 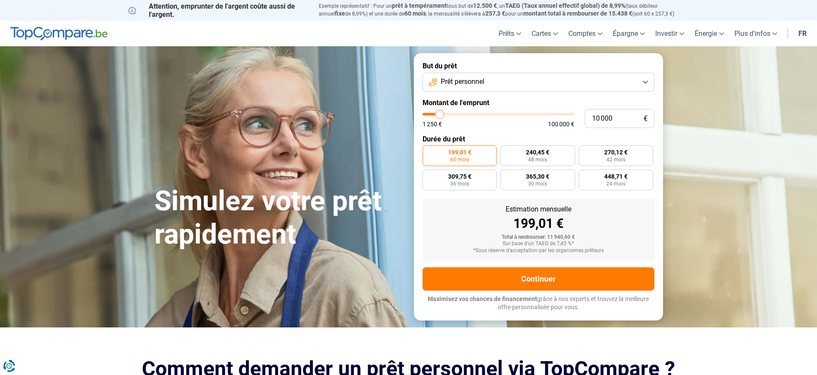 I want to click on span: Prêt personnel, so click(x=462, y=82).